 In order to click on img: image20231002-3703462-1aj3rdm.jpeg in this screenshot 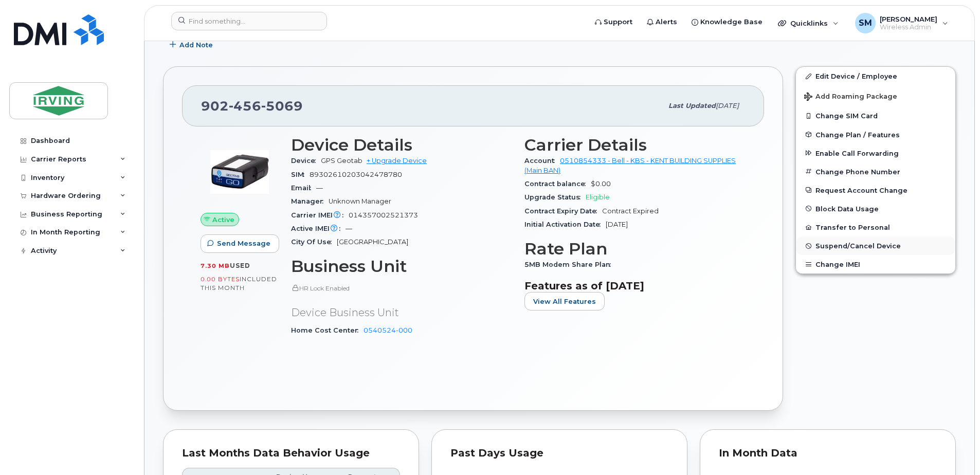, I will do `click(240, 172)`.